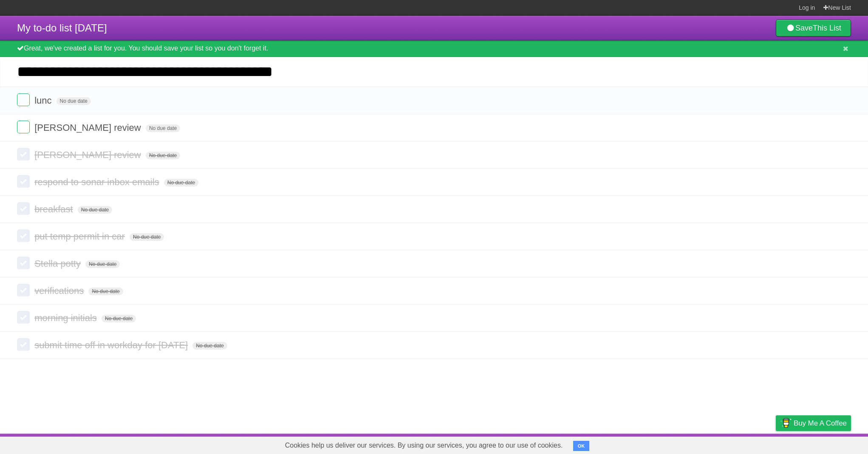 This screenshot has width=868, height=454. I want to click on a: Developers, so click(708, 444).